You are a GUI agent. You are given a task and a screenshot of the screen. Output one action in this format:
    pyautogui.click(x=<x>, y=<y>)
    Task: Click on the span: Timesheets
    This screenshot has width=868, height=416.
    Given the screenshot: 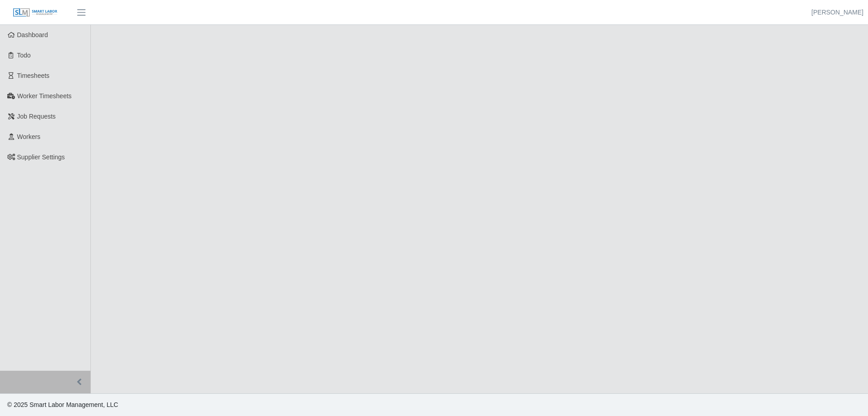 What is the action you would take?
    pyautogui.click(x=33, y=76)
    